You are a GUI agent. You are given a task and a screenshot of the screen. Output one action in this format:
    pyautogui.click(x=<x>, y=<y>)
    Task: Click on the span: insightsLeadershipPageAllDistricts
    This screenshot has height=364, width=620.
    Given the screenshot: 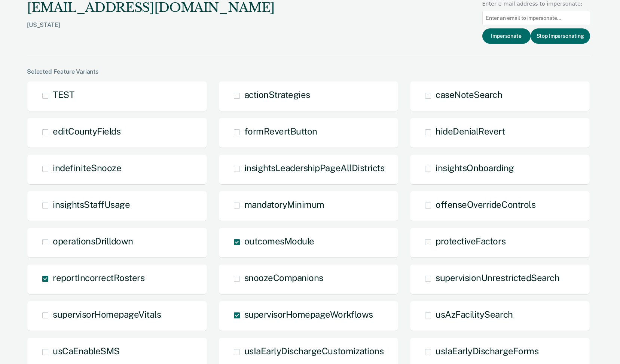 What is the action you would take?
    pyautogui.click(x=314, y=168)
    